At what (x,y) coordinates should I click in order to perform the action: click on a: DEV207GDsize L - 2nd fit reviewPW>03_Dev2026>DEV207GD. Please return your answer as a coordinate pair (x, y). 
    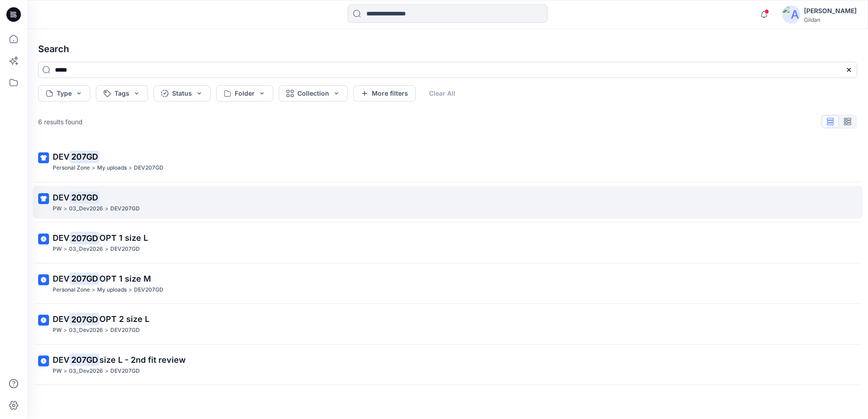
    Looking at the image, I should click on (447, 364).